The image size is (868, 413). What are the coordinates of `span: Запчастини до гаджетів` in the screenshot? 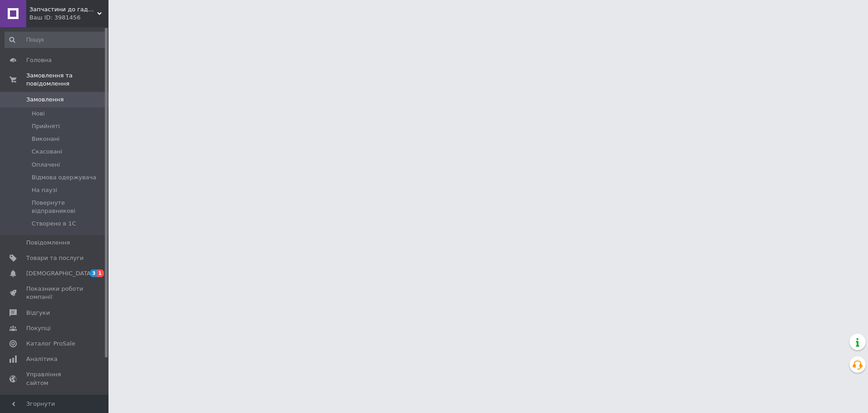 It's located at (63, 10).